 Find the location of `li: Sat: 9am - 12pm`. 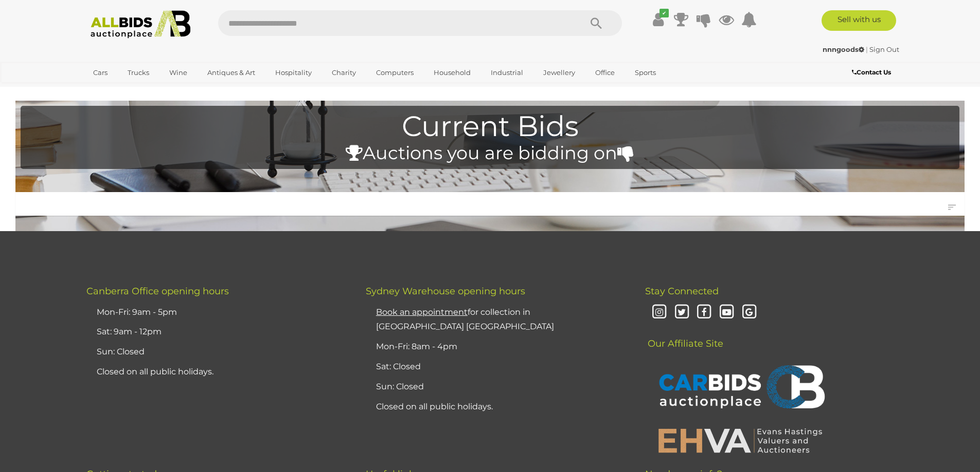

li: Sat: 9am - 12pm is located at coordinates (217, 332).